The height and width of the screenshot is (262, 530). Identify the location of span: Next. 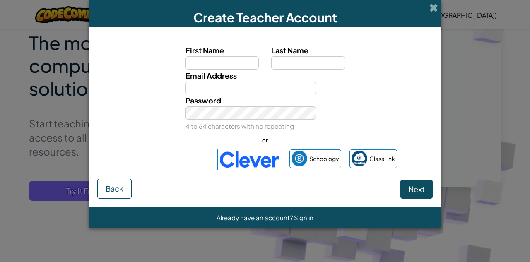
(417, 189).